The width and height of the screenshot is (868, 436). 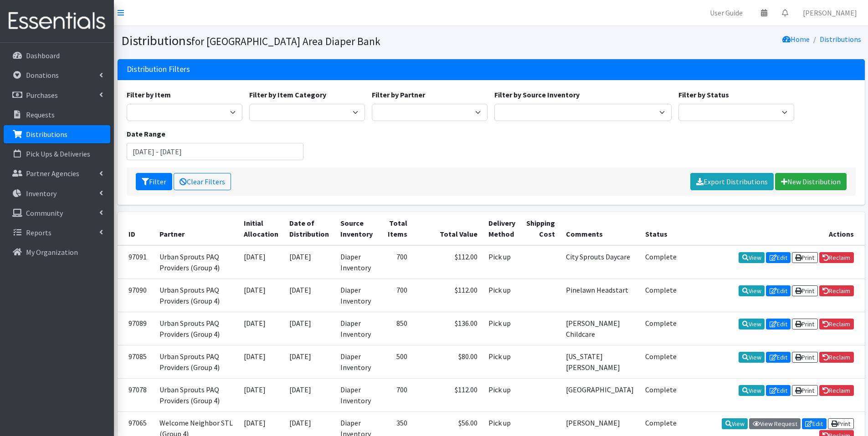 I want to click on td: $80.00, so click(x=448, y=362).